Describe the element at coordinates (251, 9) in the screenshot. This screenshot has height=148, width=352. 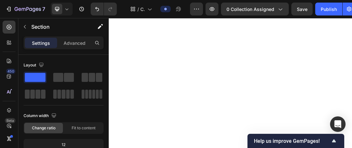
I see `span: 0 collection assigned` at that location.